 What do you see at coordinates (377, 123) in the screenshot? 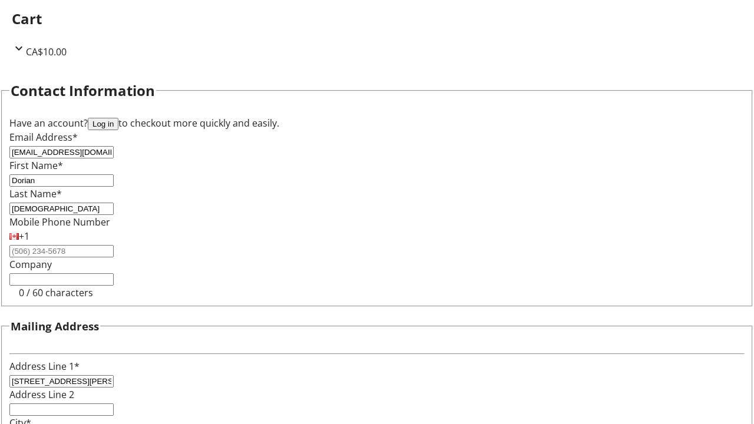
I see `div: Have an account? to checkout more quickly and easily.` at bounding box center [377, 123].